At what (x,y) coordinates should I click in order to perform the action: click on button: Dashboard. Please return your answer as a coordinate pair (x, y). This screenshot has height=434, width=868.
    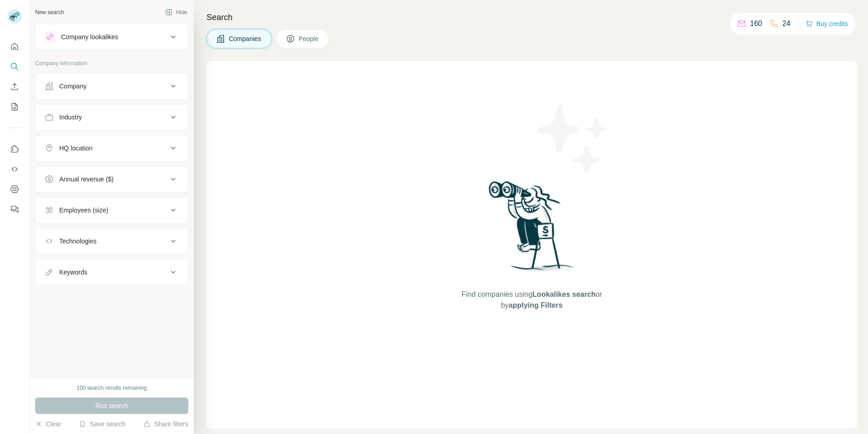
    Looking at the image, I should click on (15, 189).